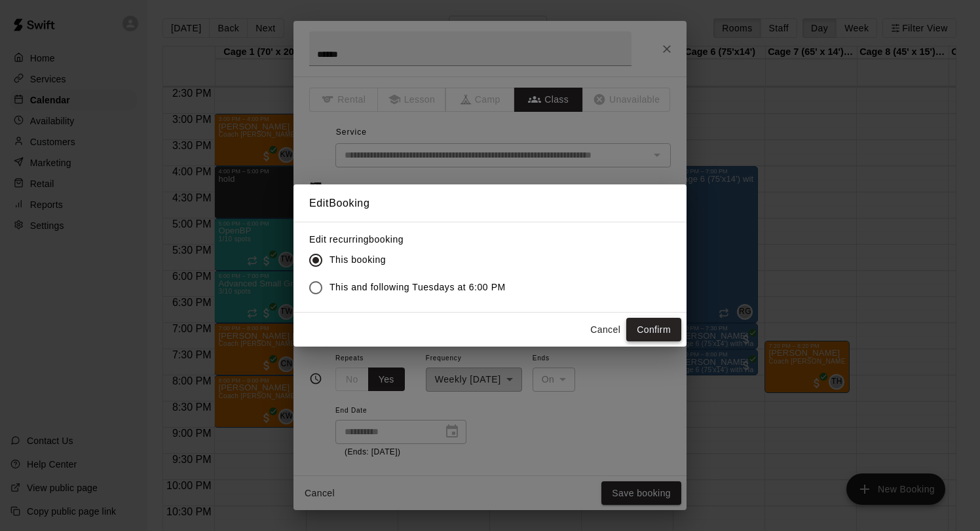 Image resolution: width=980 pixels, height=531 pixels. Describe the element at coordinates (605, 329) in the screenshot. I see `button: Cancel` at that location.